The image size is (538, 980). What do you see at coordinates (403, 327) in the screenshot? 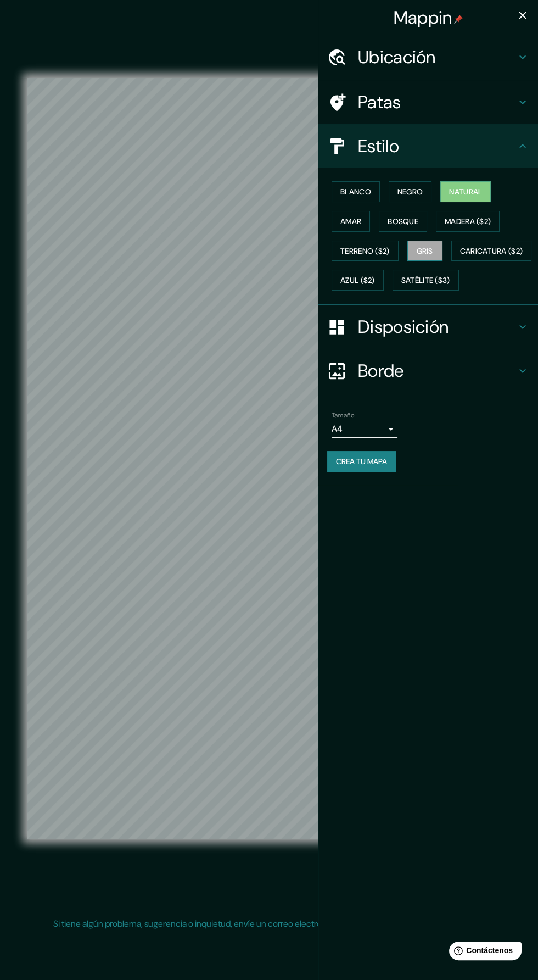
I see `font: Disposición` at bounding box center [403, 327].